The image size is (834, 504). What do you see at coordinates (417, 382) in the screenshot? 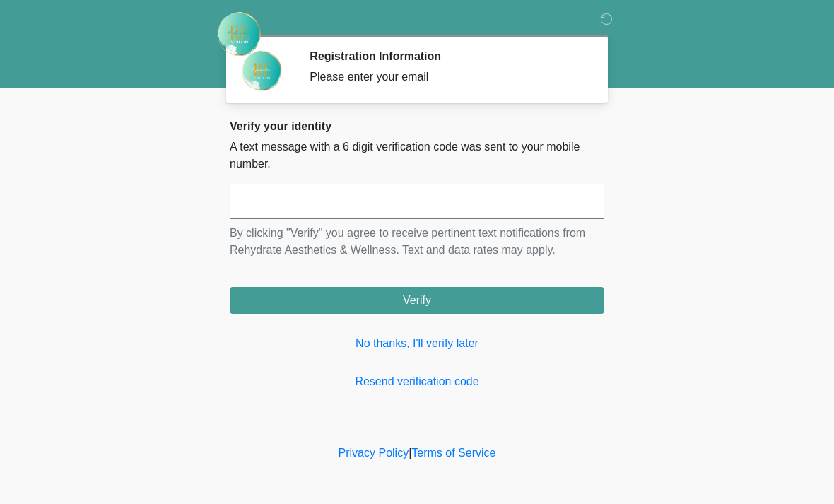
I see `a: Resend verification code` at bounding box center [417, 382].